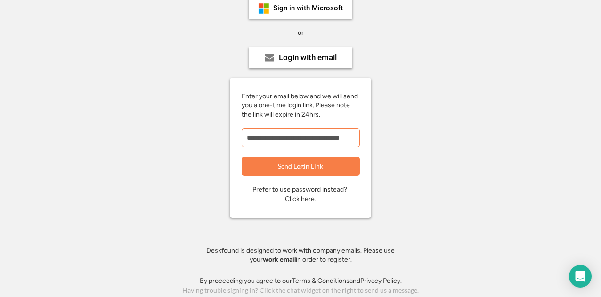 The width and height of the screenshot is (601, 297). Describe the element at coordinates (308, 57) in the screenshot. I see `div: Login with email` at that location.